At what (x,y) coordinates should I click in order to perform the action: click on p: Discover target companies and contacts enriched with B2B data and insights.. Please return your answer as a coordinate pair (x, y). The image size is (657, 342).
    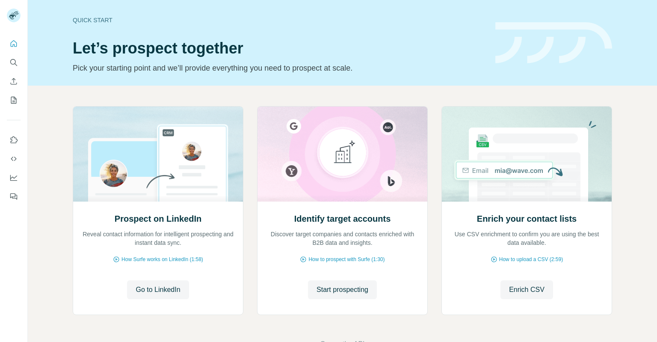
    Looking at the image, I should click on (342, 238).